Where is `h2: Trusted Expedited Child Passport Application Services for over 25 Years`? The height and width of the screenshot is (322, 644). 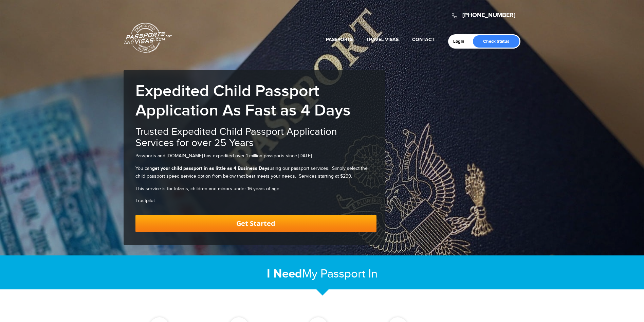
h2: Trusted Expedited Child Passport Application Services for over 25 Years is located at coordinates (256, 137).